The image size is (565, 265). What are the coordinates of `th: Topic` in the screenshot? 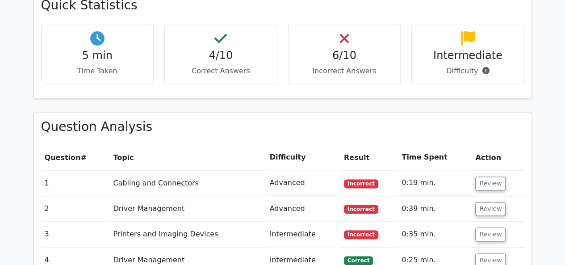 It's located at (188, 157).